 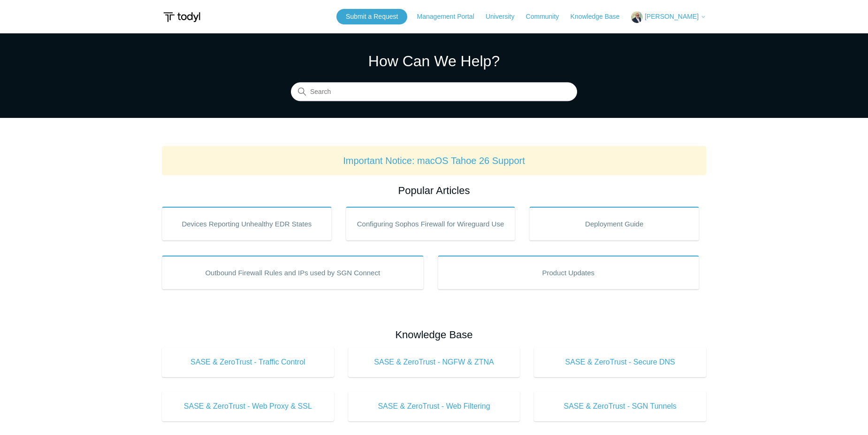 What do you see at coordinates (620, 406) in the screenshot?
I see `span: SASE & ZeroTrust - SGN Tunnels` at bounding box center [620, 406].